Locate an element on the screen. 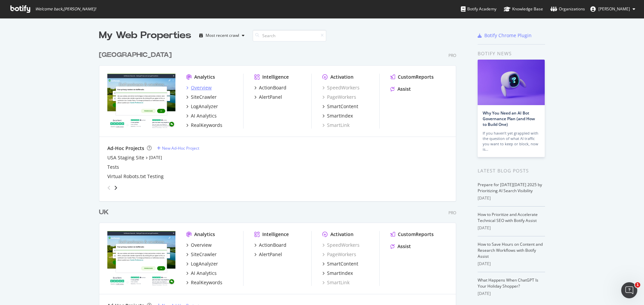  a: SmartIndex is located at coordinates (338, 273).